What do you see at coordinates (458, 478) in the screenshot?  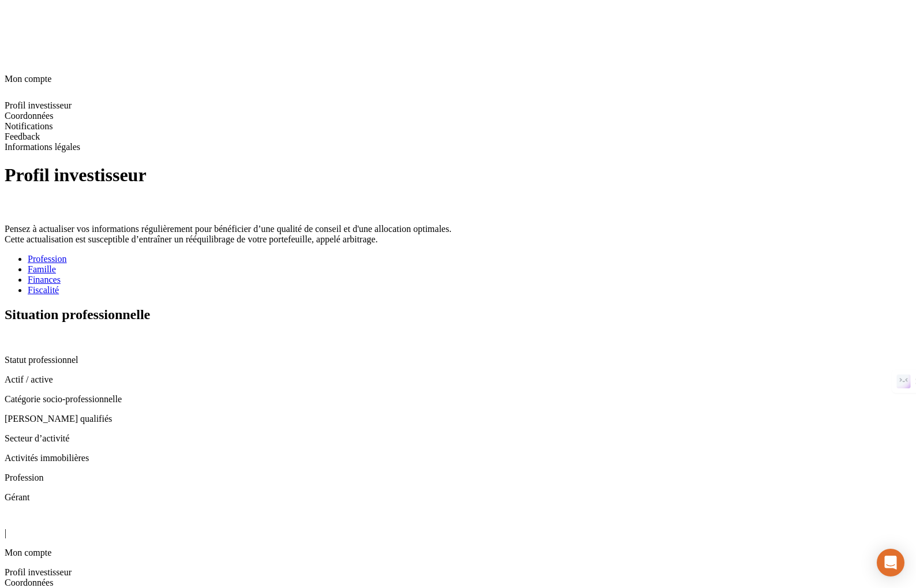 I see `p: Profession` at bounding box center [458, 478].